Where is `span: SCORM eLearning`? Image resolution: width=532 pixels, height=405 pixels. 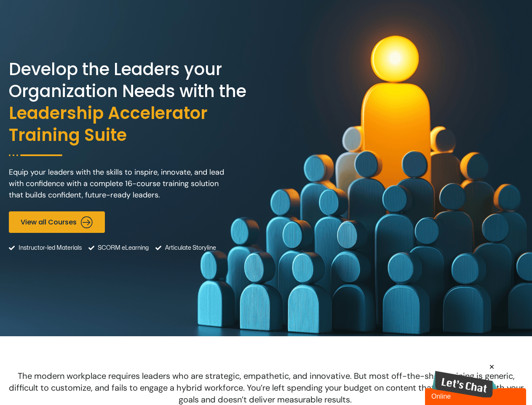
span: SCORM eLearning is located at coordinates (123, 248).